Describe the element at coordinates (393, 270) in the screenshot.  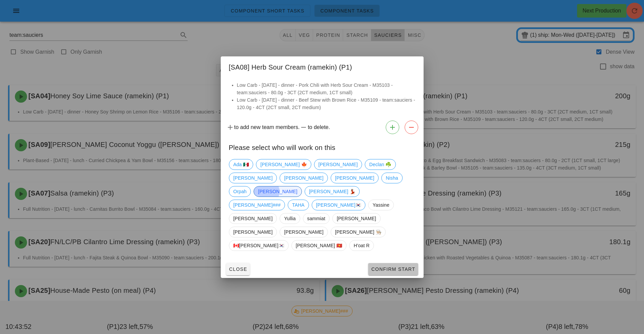
I see `span: Confirm Start` at that location.